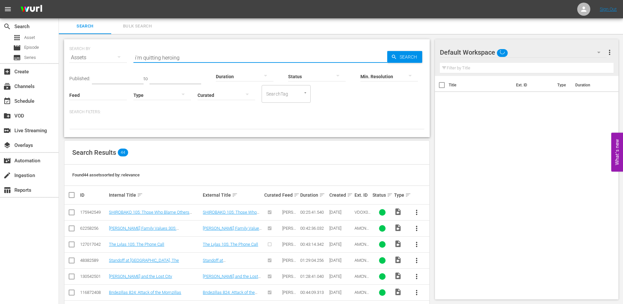 The height and width of the screenshot is (304, 623). I want to click on button: Open Feedback Widget, so click(617, 152).